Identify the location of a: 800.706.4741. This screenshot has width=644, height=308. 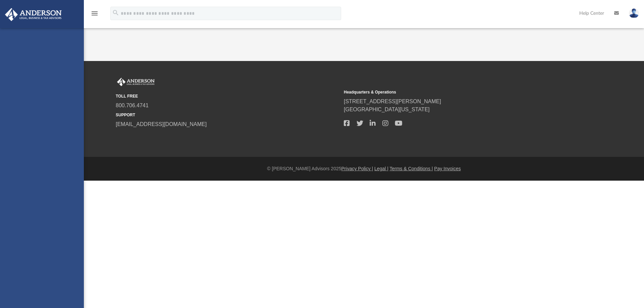
(133, 105).